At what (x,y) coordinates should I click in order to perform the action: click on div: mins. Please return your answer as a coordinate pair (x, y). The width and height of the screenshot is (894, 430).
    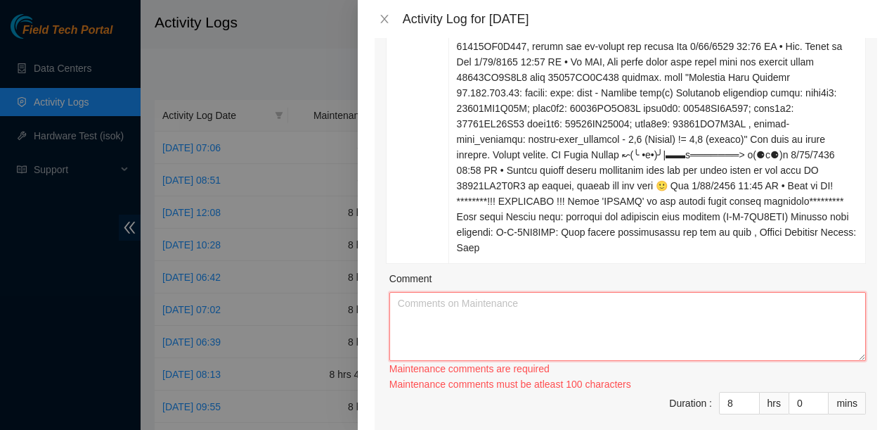
    Looking at the image, I should click on (847, 403).